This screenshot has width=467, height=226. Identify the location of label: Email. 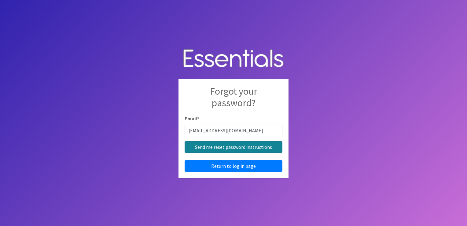
(192, 118).